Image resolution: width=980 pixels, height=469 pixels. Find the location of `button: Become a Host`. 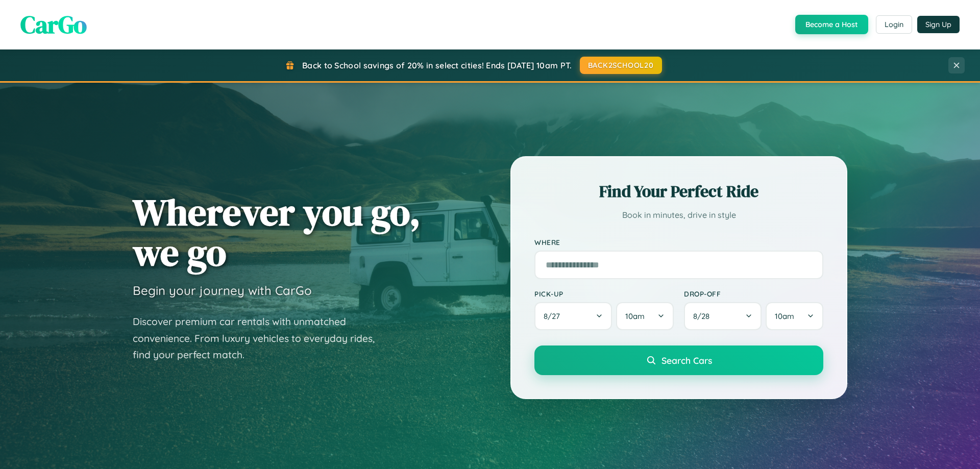

button: Become a Host is located at coordinates (831, 24).